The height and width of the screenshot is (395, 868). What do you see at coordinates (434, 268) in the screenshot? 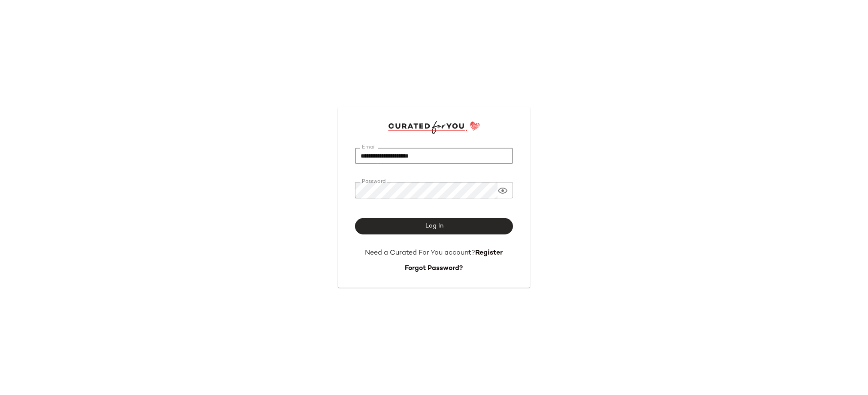
I see `a: Forgot Password?` at bounding box center [434, 268].